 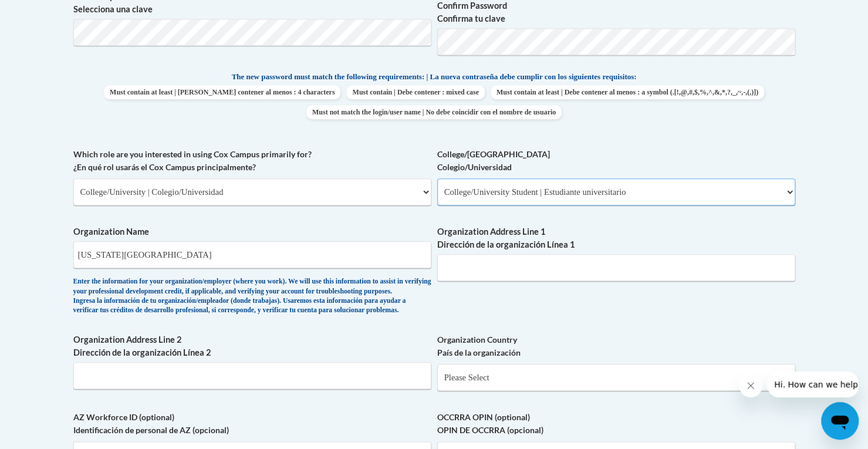 I want to click on span: The new password must match the following requirements: | La nueva contraseña debe cumplir con lo..., so click(x=434, y=77).